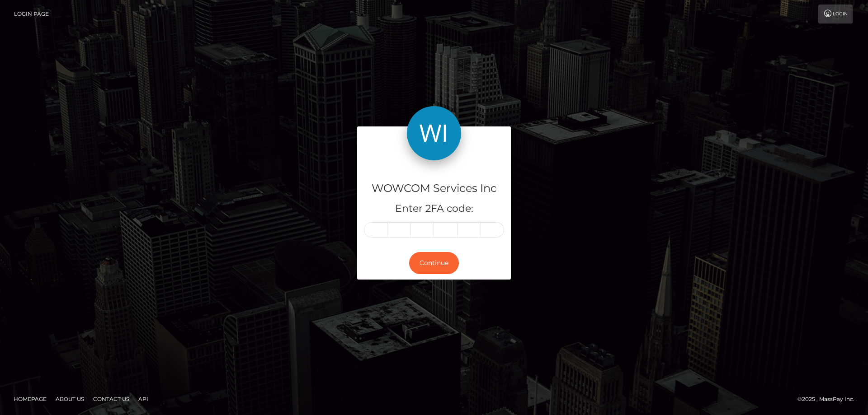  Describe the element at coordinates (143, 399) in the screenshot. I see `a: API` at that location.